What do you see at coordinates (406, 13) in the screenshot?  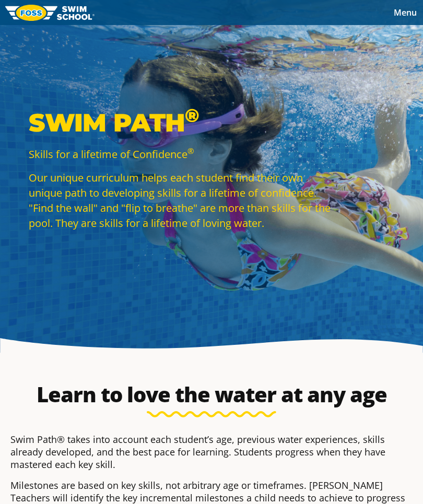 I see `button: Toggle navigation` at bounding box center [406, 13].